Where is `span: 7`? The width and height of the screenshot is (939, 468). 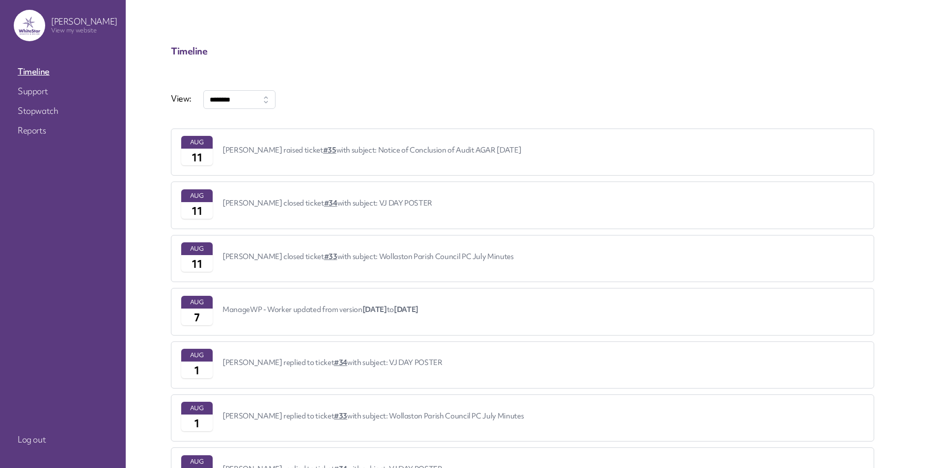
span: 7 is located at coordinates (197, 318).